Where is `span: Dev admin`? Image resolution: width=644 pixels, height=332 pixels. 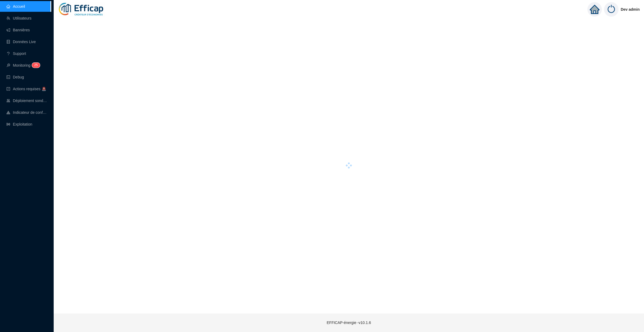
span: Dev admin is located at coordinates (630, 9).